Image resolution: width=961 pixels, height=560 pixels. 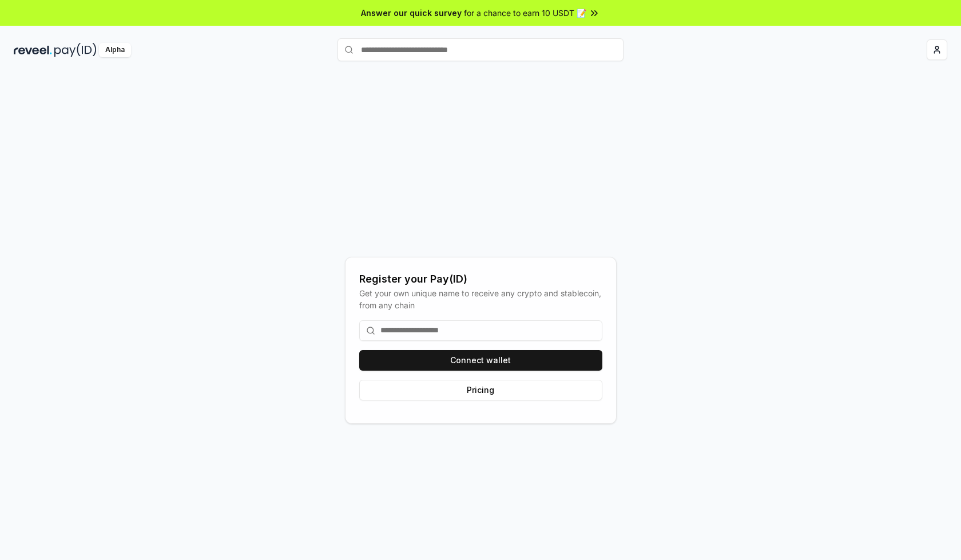 I want to click on div: Get your own unique name to receive any crypto and stablecoin, from any chain, so click(x=480, y=299).